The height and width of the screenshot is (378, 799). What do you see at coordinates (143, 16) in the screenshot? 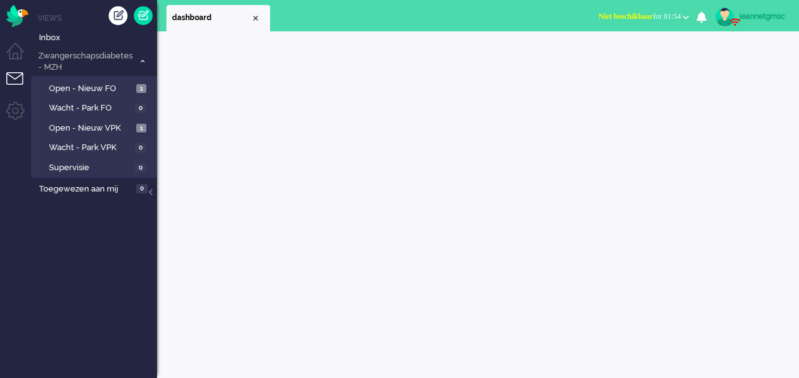
I see `a: Quick Ticket` at bounding box center [143, 16].